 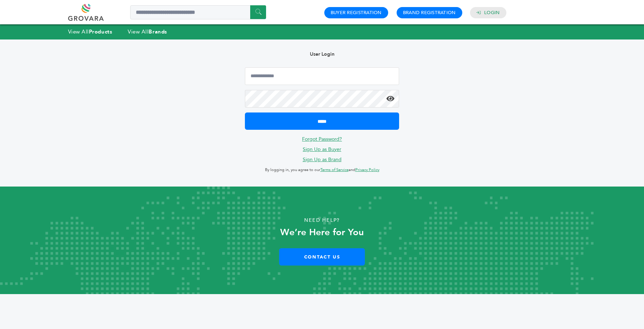 I want to click on a: Login, so click(x=492, y=12).